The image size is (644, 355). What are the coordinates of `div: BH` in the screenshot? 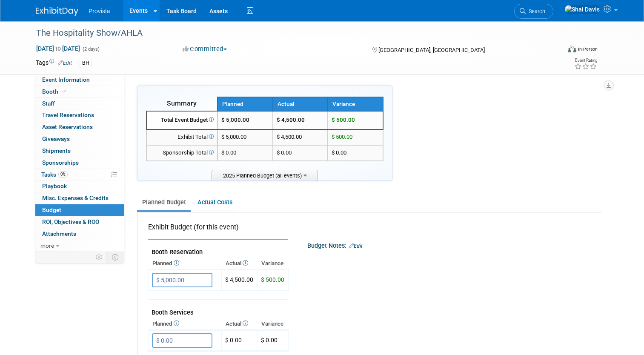 It's located at (86, 63).